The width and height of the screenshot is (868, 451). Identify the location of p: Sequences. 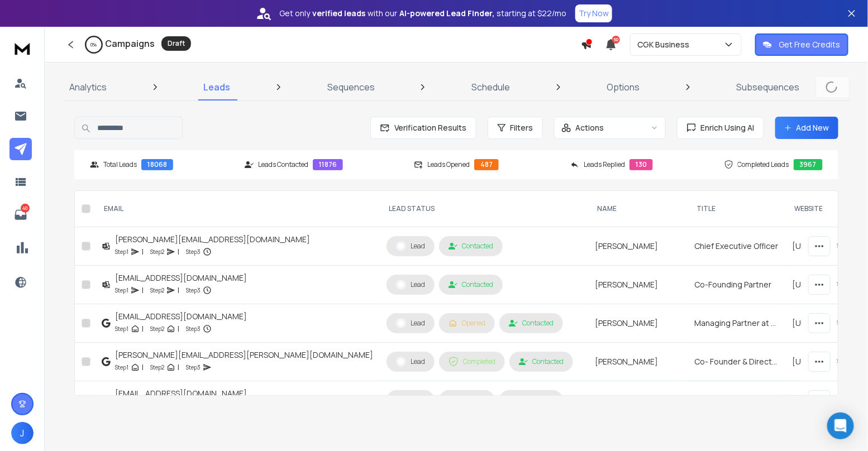
(350, 87).